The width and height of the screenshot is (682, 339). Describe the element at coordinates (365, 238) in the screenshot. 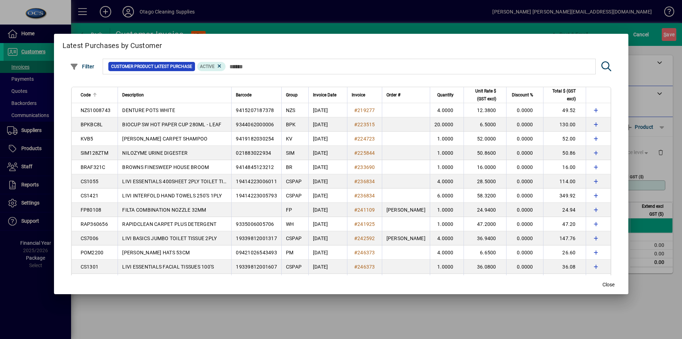

I see `a: #242592` at that location.